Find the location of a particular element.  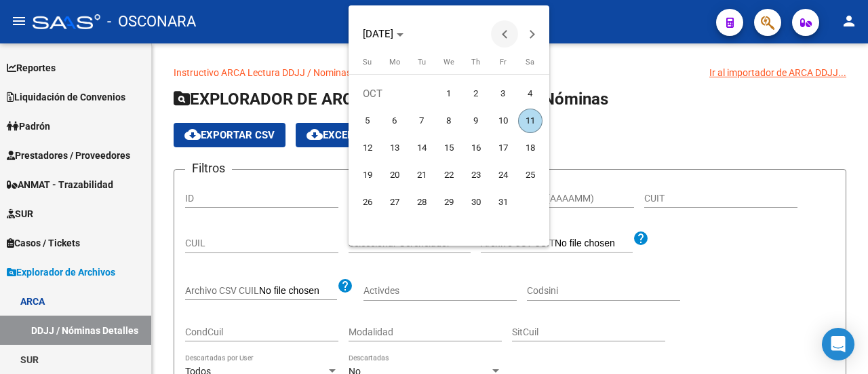

span: 15 is located at coordinates (449, 148).